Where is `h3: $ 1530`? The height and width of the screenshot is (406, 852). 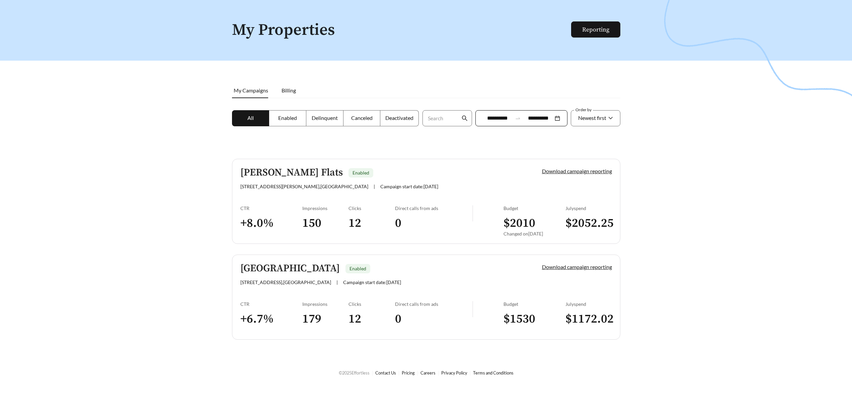 h3: $ 1530 is located at coordinates (535, 319).